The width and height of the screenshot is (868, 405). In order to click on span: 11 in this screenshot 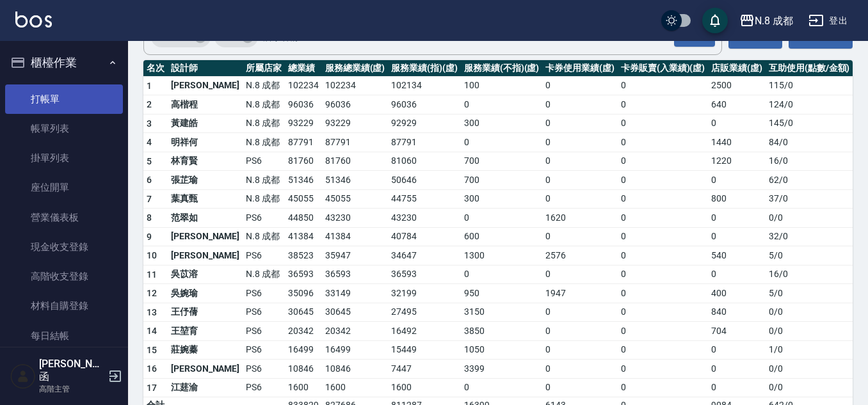, I will do `click(151, 275)`.